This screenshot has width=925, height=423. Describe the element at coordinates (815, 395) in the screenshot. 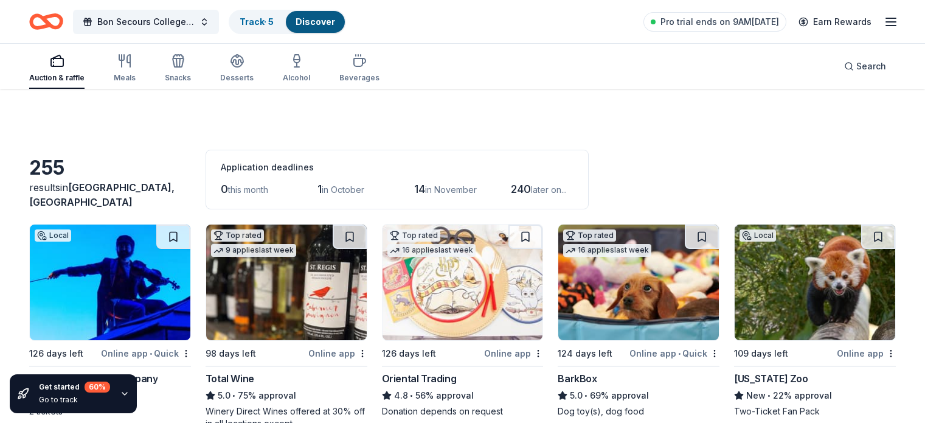

I see `div: 22% approval` at that location.